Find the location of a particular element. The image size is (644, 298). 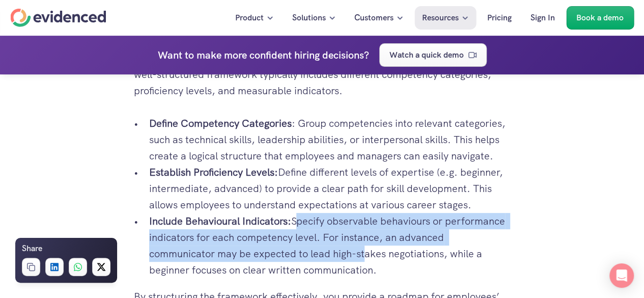

a: Pricing is located at coordinates (499, 18).